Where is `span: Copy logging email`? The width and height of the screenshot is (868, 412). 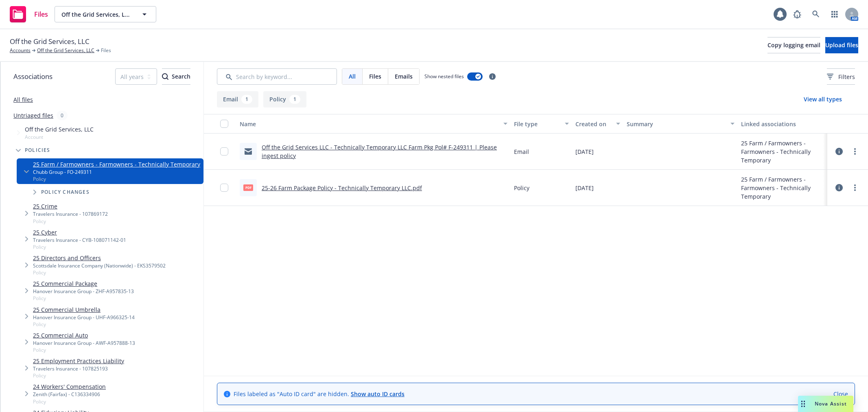
span: Copy logging email is located at coordinates (794, 45).